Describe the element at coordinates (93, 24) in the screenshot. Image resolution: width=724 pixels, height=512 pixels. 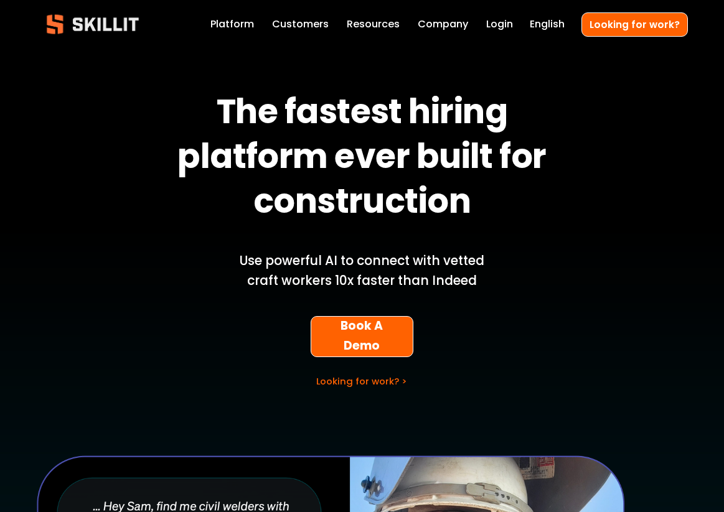
I see `a: Skillit` at that location.